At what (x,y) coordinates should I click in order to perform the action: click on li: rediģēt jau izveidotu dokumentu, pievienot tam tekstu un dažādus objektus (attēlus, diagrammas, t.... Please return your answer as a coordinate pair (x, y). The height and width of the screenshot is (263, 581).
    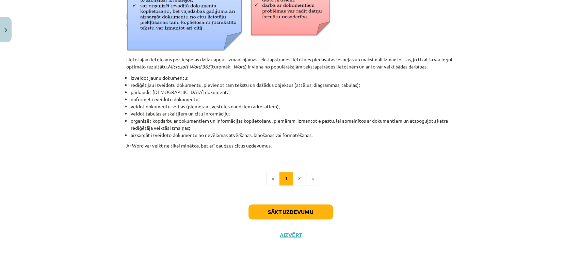
    Looking at the image, I should click on (293, 85).